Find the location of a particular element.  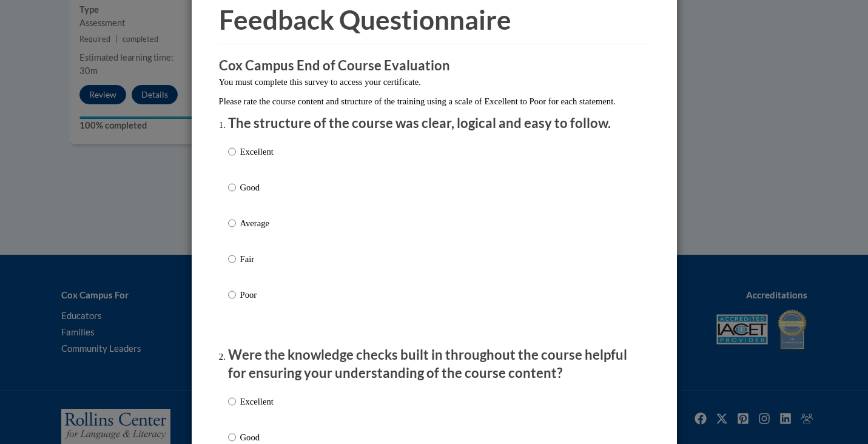

p: Poor is located at coordinates (256, 295).